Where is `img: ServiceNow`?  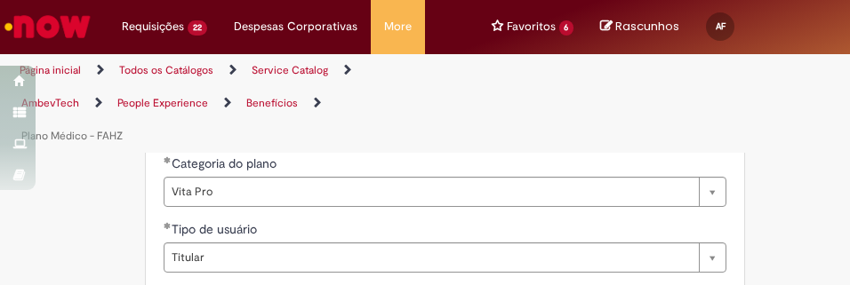
img: ServiceNow is located at coordinates (47, 27).